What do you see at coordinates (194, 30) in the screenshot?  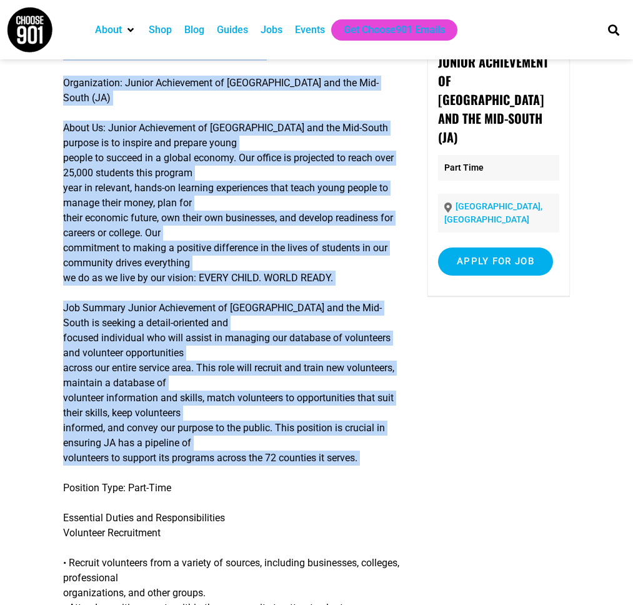 I see `a: Blog` at bounding box center [194, 30].